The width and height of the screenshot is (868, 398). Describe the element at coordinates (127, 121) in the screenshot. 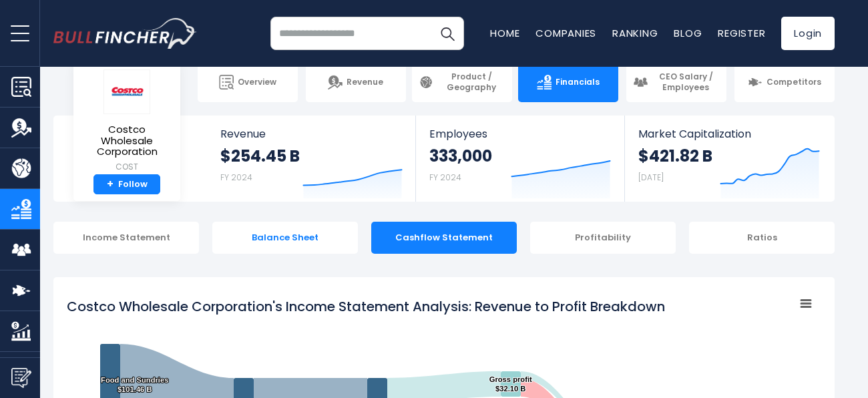

I see `a: Costco Wholesale Corporation COST` at that location.